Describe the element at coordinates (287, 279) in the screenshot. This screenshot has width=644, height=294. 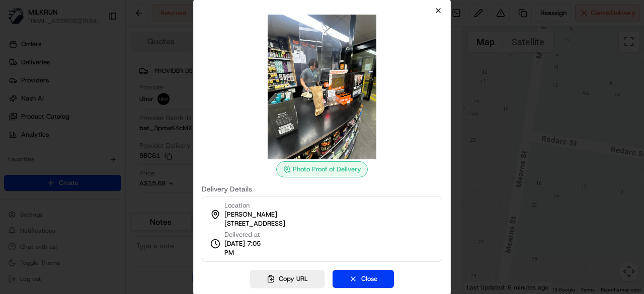
I see `button: Copy URL` at that location.